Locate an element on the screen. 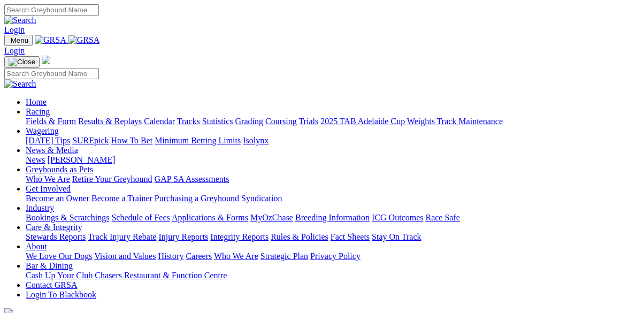  a: Schedule of Fees is located at coordinates (140, 217).